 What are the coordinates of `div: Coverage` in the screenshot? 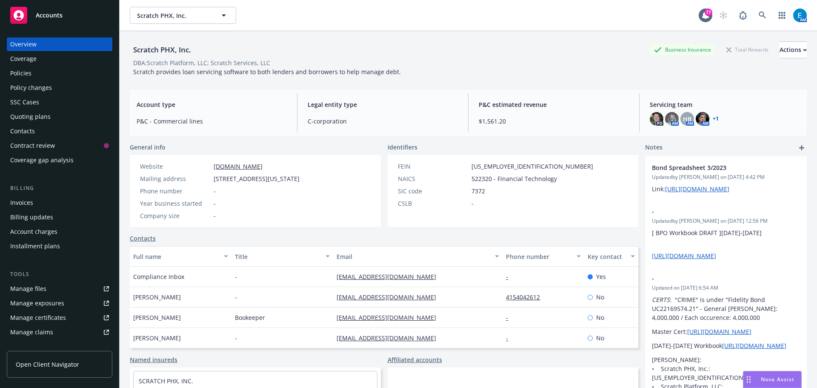 It's located at (23, 59).